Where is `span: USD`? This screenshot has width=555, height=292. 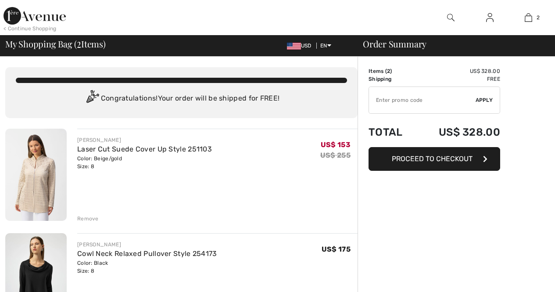
span: USD is located at coordinates (301, 46).